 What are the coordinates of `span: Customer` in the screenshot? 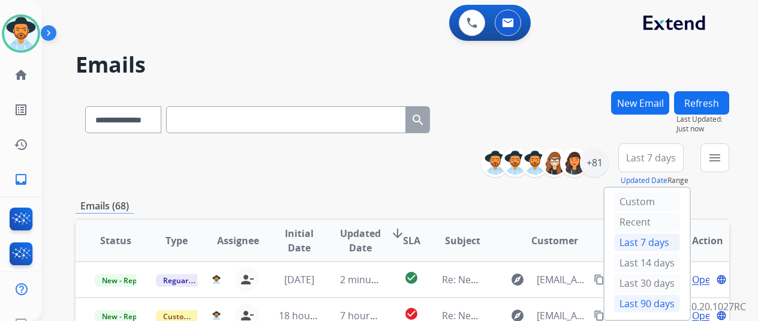 It's located at (555, 241).